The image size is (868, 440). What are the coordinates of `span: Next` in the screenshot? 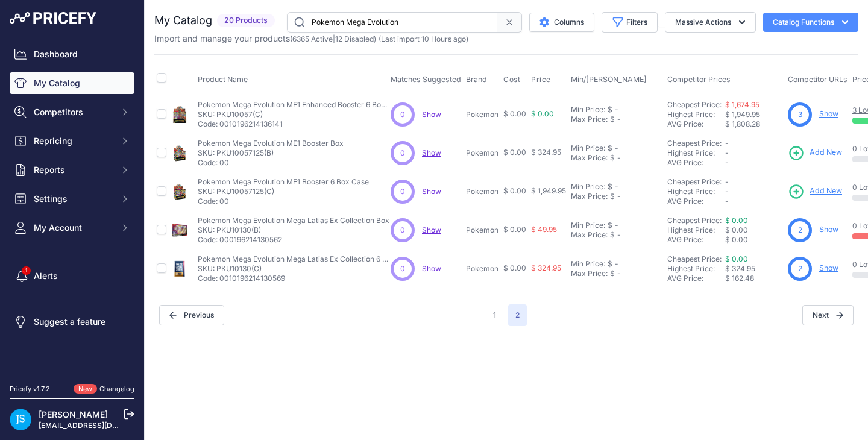 It's located at (828, 315).